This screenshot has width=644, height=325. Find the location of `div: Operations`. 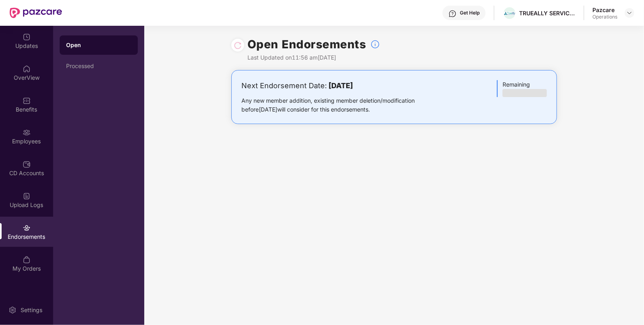

div: Operations is located at coordinates (605, 17).